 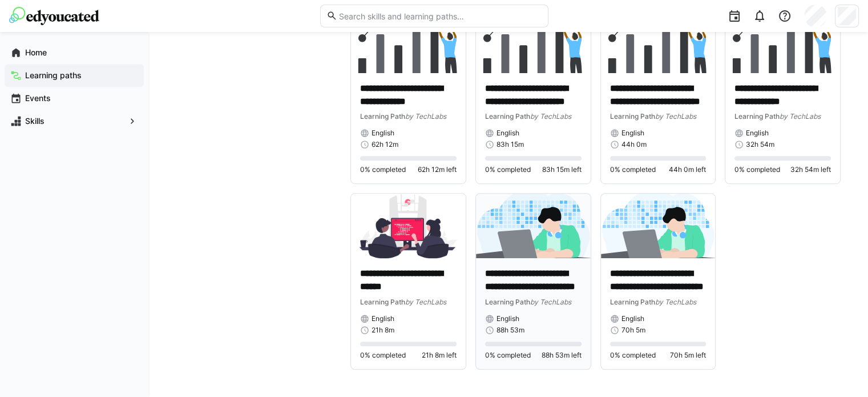 I want to click on span: 88h 53m, so click(x=510, y=330).